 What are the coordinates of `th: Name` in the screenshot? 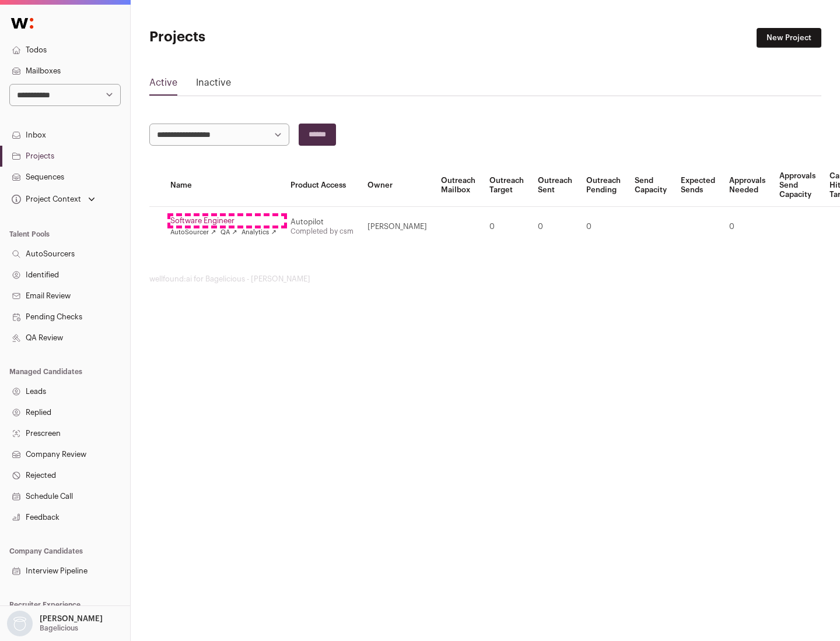 It's located at (223, 186).